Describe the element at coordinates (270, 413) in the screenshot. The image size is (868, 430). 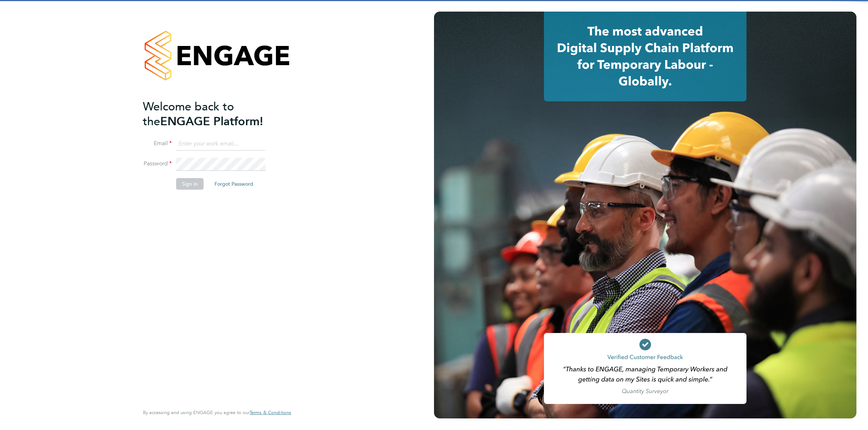
I see `a: Terms & Conditions` at that location.